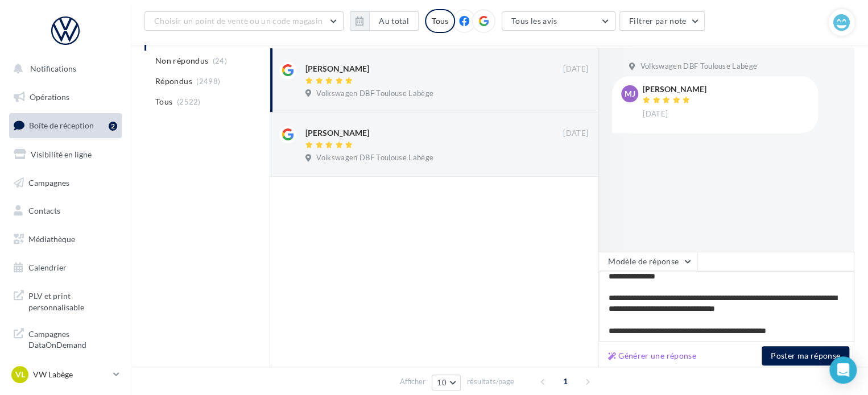 Image resolution: width=868 pixels, height=395 pixels. Describe the element at coordinates (442, 382) in the screenshot. I see `span: 10` at that location.